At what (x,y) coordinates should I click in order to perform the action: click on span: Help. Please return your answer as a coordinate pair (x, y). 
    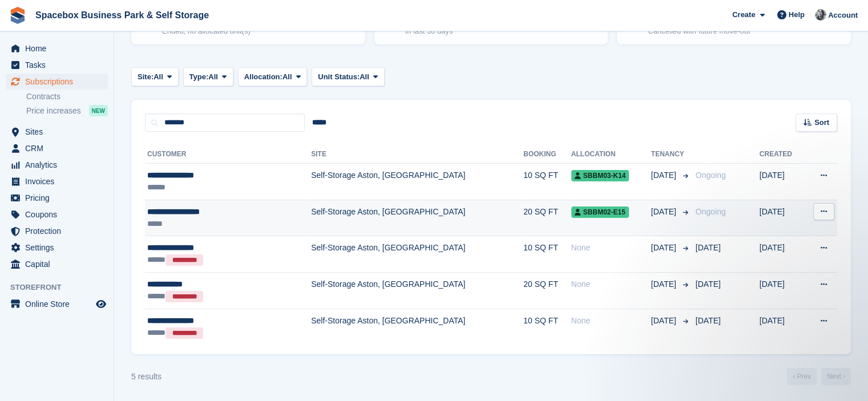
    Looking at the image, I should click on (797, 15).